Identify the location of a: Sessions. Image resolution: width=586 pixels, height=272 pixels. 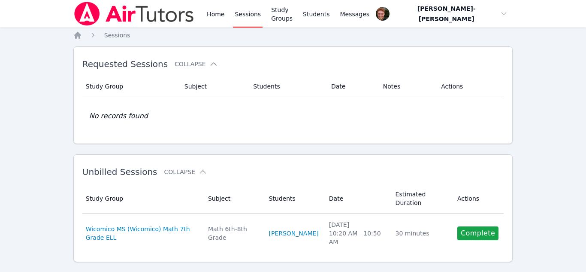
(117, 35).